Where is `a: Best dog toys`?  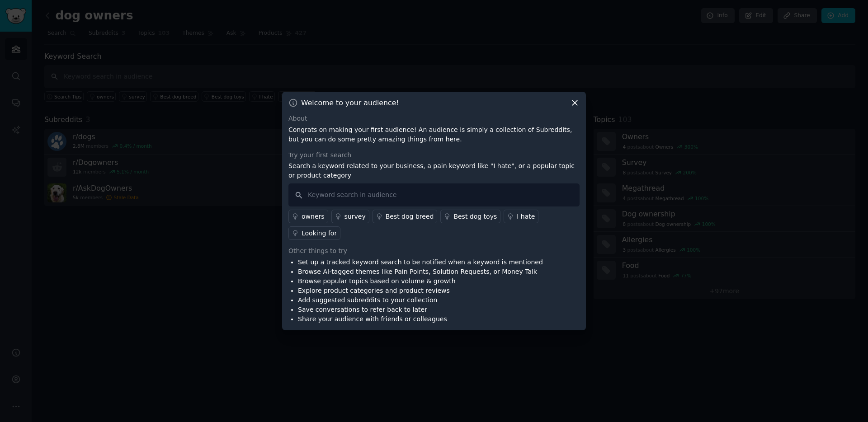
a: Best dog toys is located at coordinates (470, 216).